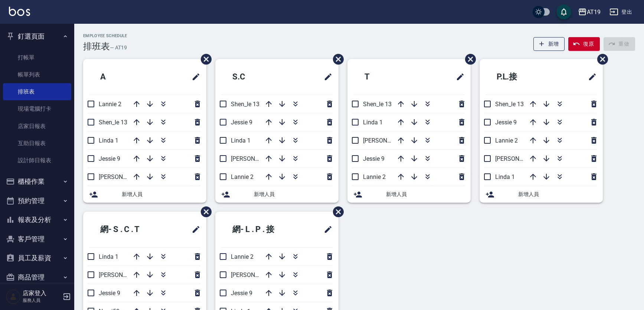  Describe the element at coordinates (96, 46) in the screenshot. I see `h3: 排班表` at that location.